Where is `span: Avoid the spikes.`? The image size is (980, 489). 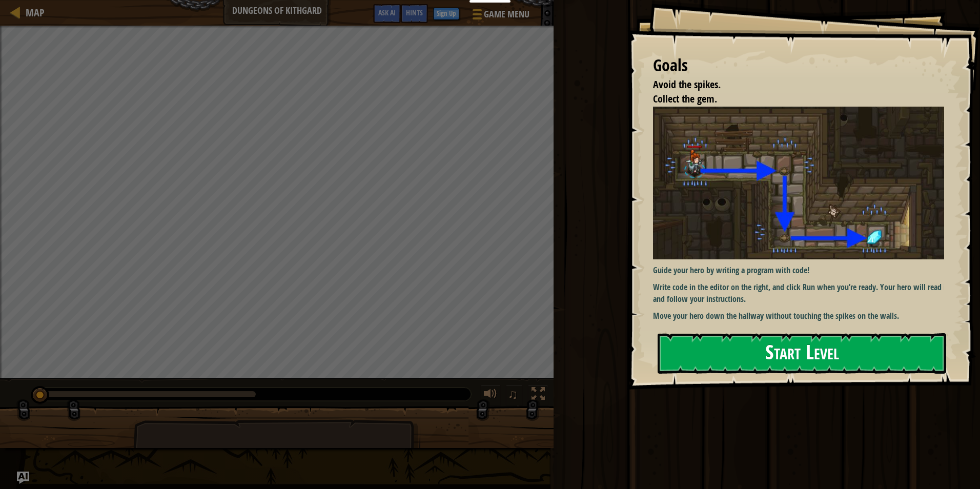
span: Avoid the spikes. is located at coordinates (687, 84).